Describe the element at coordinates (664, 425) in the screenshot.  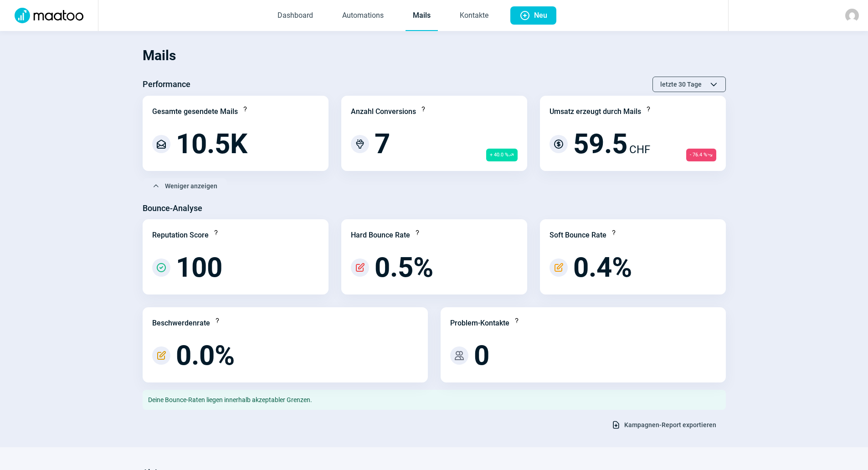
I see `button: Kampagnen-Report exportieren` at that location.